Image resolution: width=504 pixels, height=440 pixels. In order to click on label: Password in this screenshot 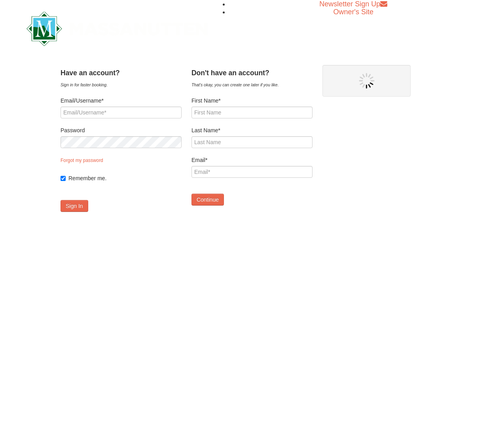, I will do `click(121, 130)`.